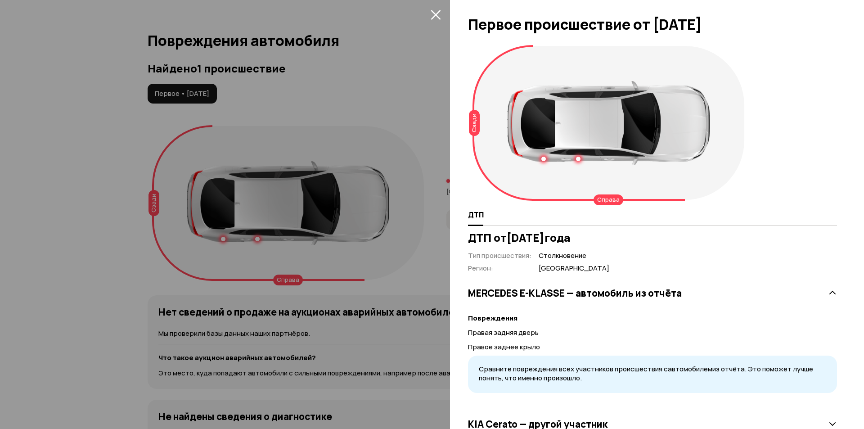 This screenshot has height=429, width=864. What do you see at coordinates (575, 293) in the screenshot?
I see `h3: MERCEDES E-KLASSE — автомобиль из отчёта` at bounding box center [575, 293].